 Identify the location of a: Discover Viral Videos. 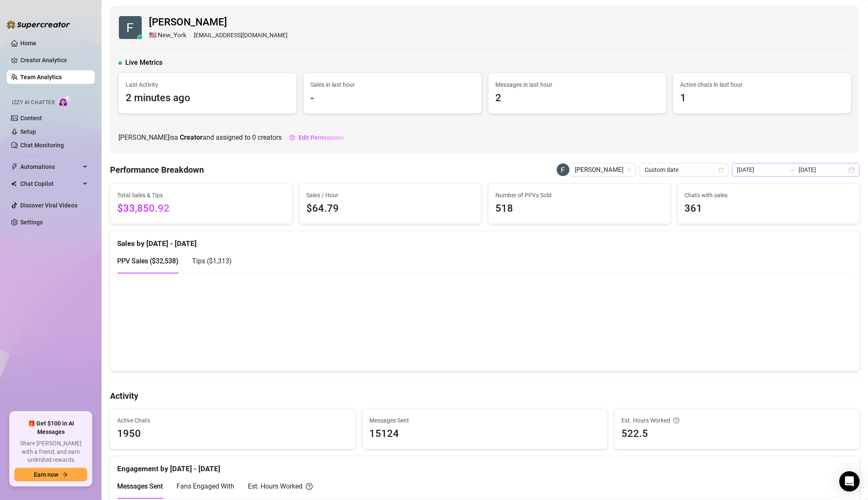
(49, 205).